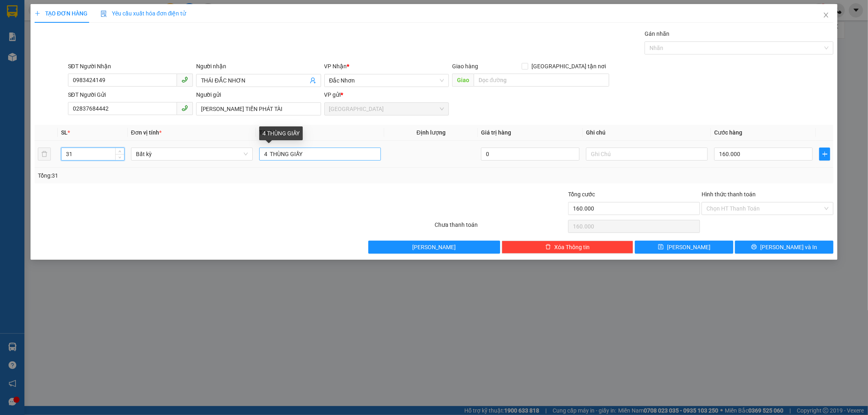 The height and width of the screenshot is (415, 868). I want to click on span: up, so click(120, 152).